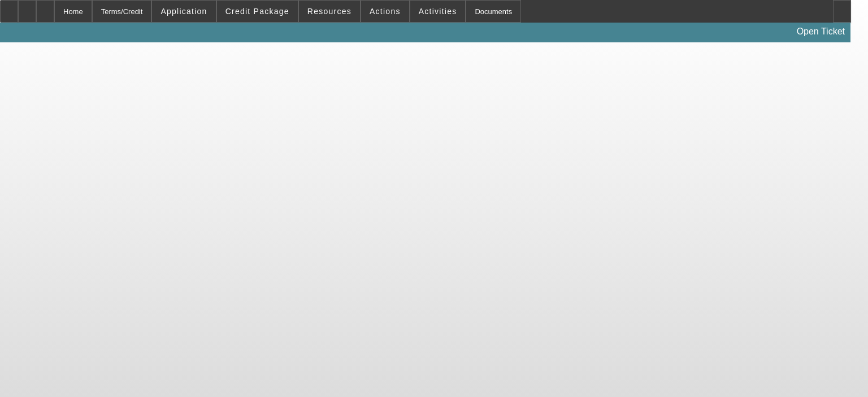 This screenshot has height=397, width=868. Describe the element at coordinates (184, 11) in the screenshot. I see `span: Application` at that location.